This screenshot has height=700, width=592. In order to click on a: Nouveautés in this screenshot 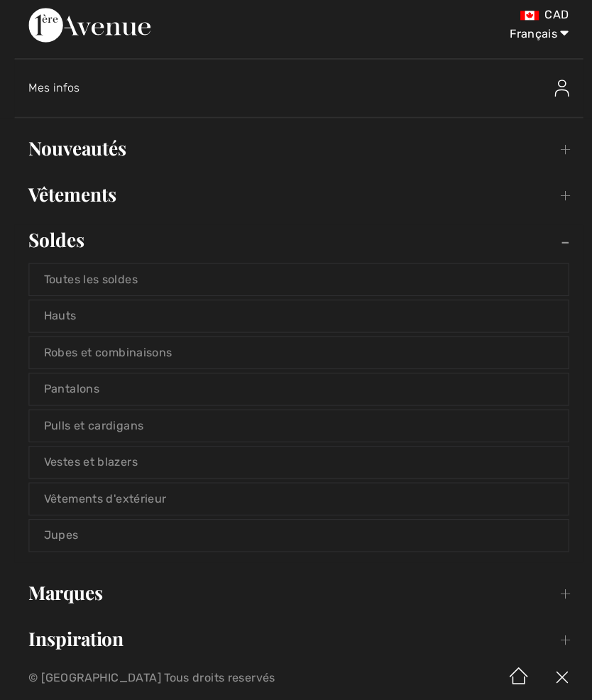, I will do `click(296, 154)`.